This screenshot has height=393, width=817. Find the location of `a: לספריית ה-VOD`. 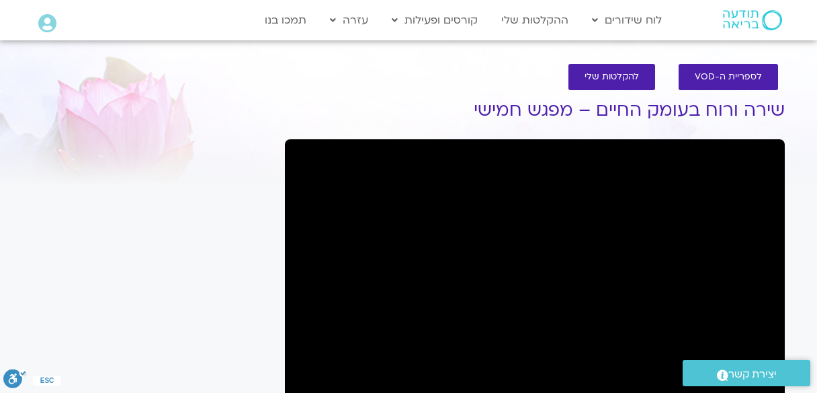

a: לספריית ה-VOD is located at coordinates (729, 77).